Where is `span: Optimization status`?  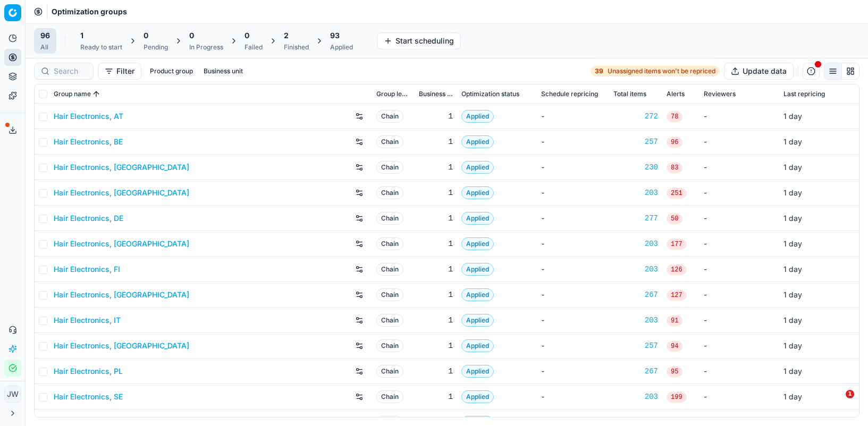
span: Optimization status is located at coordinates (490, 94).